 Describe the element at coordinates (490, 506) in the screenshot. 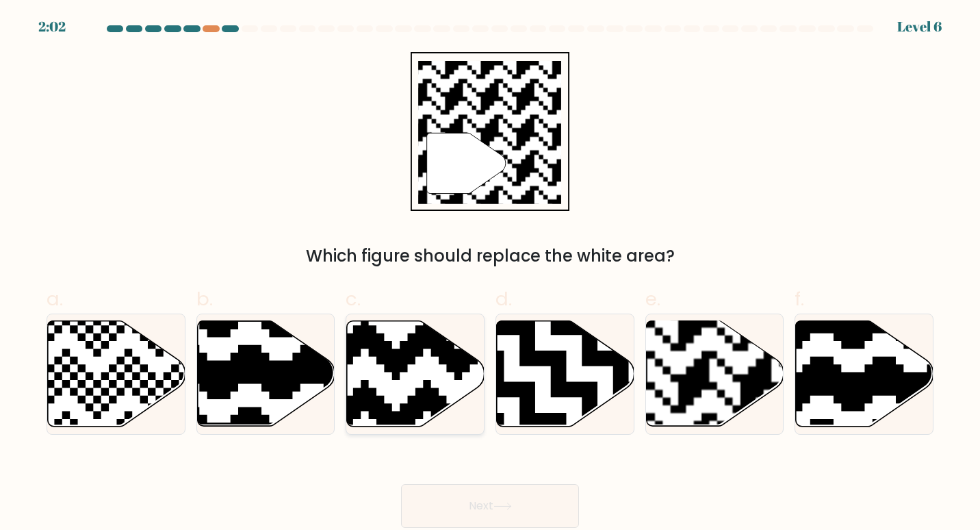

I see `button: Next` at that location.